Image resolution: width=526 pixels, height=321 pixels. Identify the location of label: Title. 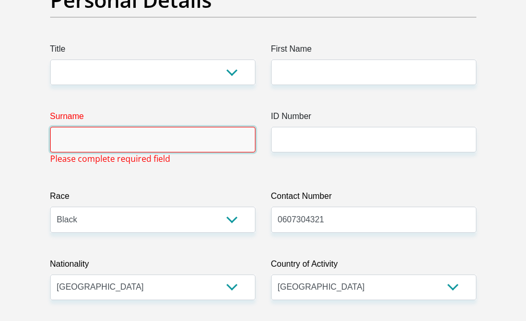
(152, 51).